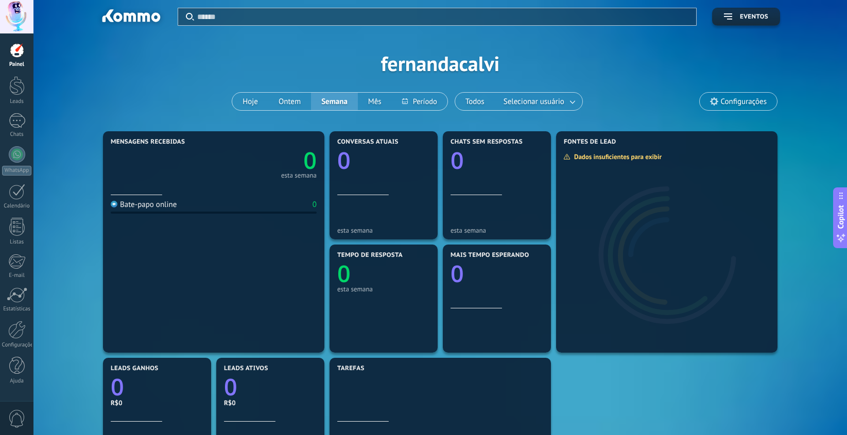 Image resolution: width=847 pixels, height=435 pixels. Describe the element at coordinates (744, 101) in the screenshot. I see `span: Configurações` at that location.